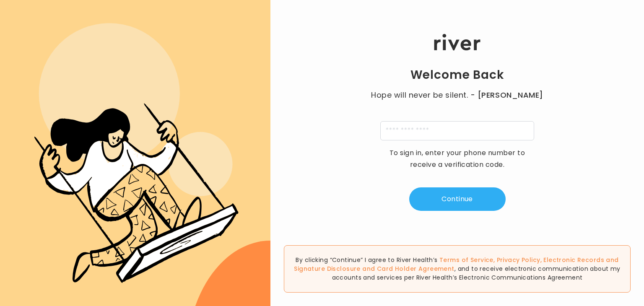 The height and width of the screenshot is (306, 644). Describe the element at coordinates (518, 260) in the screenshot. I see `a: Privacy Policy` at that location.